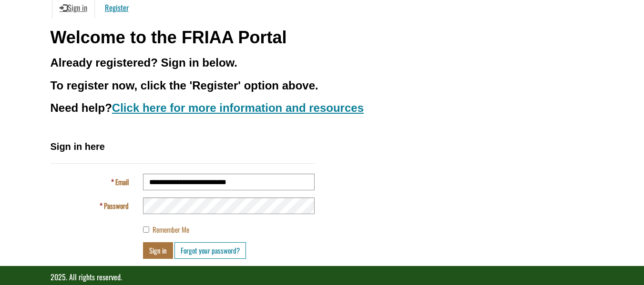 Image resolution: width=644 pixels, height=285 pixels. What do you see at coordinates (322, 85) in the screenshot?
I see `h3: To register now, click the 'Register' option above.` at bounding box center [322, 85].